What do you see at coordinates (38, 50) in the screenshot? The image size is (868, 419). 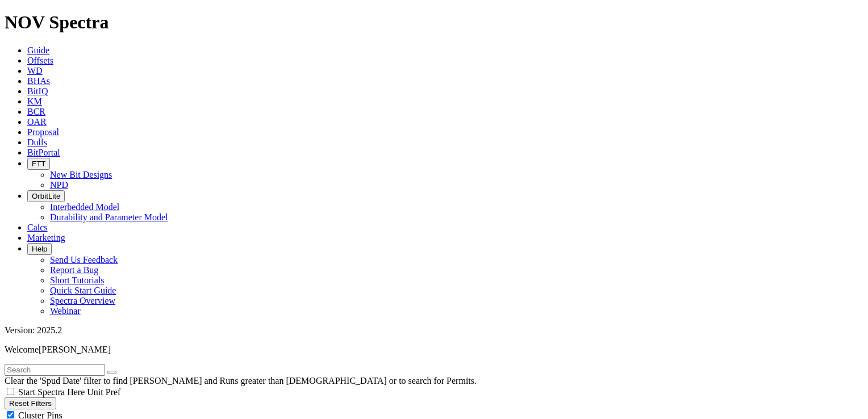 I see `a: Guide` at bounding box center [38, 50].